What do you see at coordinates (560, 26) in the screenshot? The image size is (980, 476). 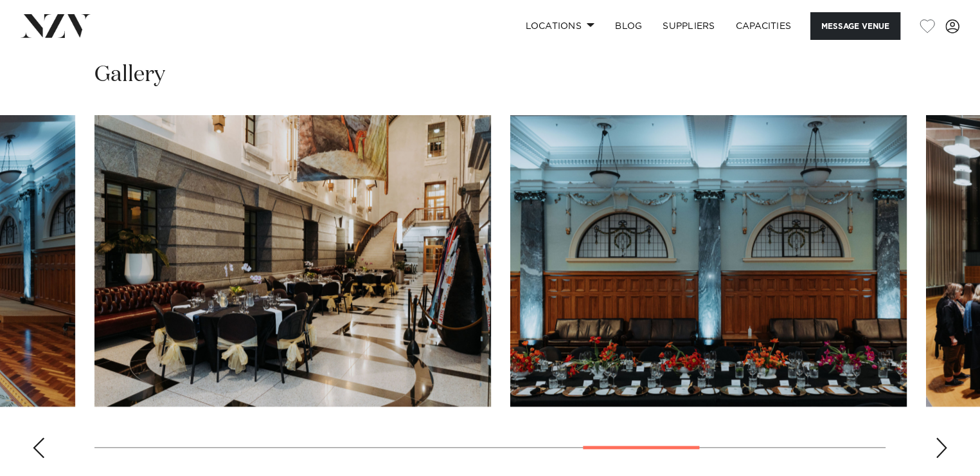 I see `a: Locations` at bounding box center [560, 26].